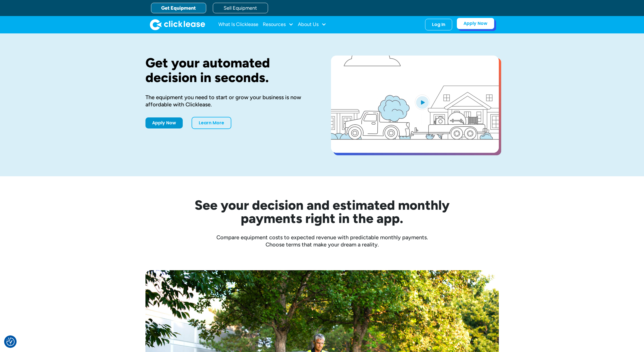  Describe the element at coordinates (322, 212) in the screenshot. I see `h2: See your decision and estimated monthly payments right in the app.` at that location.